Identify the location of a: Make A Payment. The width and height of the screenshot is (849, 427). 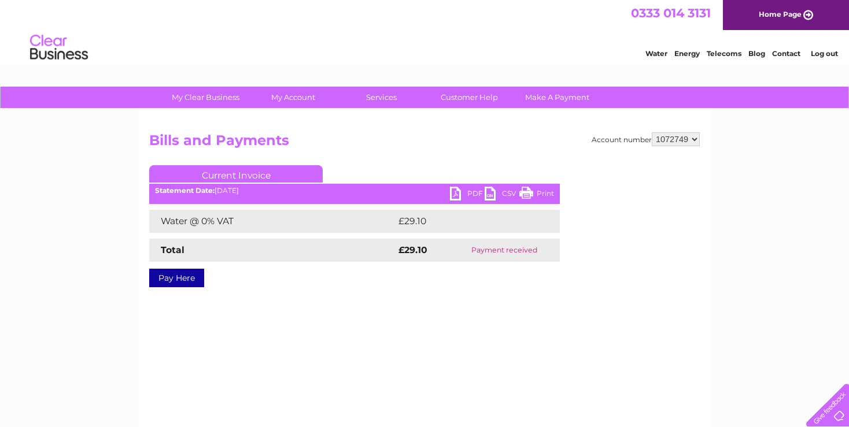
(557, 97).